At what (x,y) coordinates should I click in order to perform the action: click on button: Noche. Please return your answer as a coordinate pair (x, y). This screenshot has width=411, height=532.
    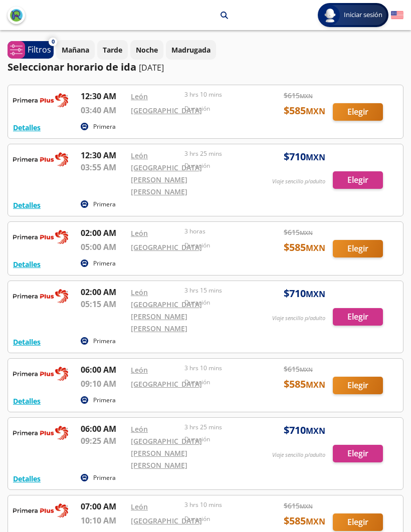
    Looking at the image, I should click on (147, 50).